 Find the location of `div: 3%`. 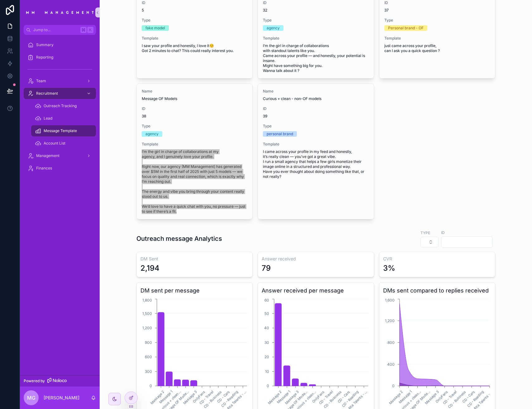

div: 3% is located at coordinates (389, 268).